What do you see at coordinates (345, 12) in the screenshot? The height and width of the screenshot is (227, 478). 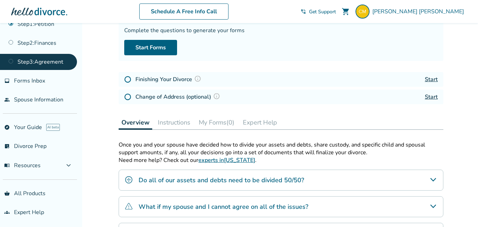 I see `span: shopping_cart` at bounding box center [345, 12].